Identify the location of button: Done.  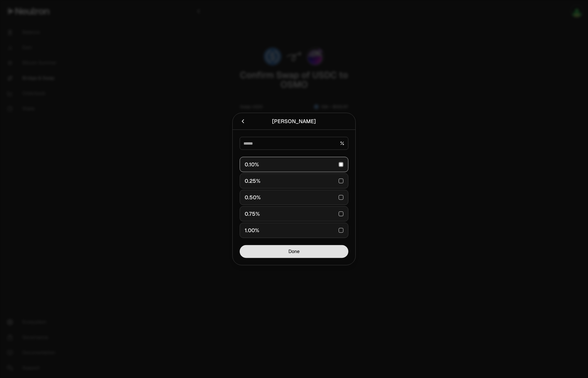
(294, 251).